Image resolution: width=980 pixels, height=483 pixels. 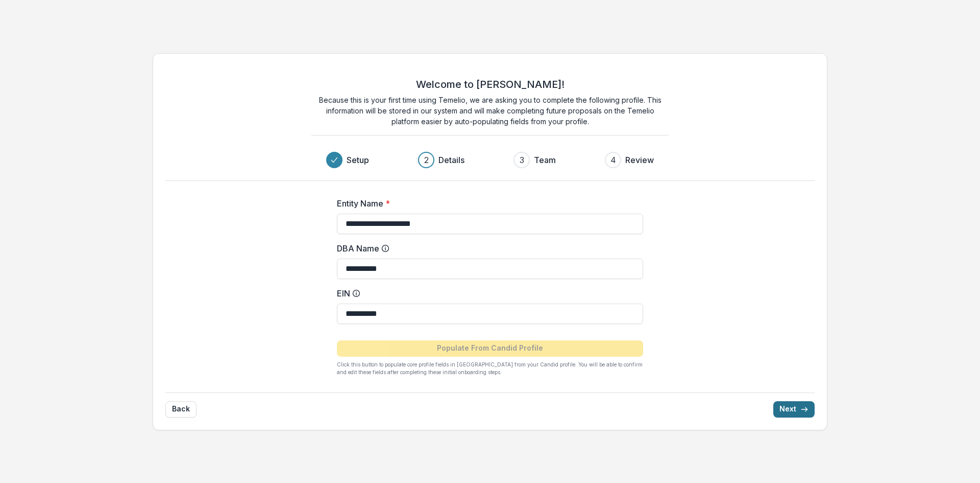 I want to click on label: Entity Name, so click(x=487, y=203).